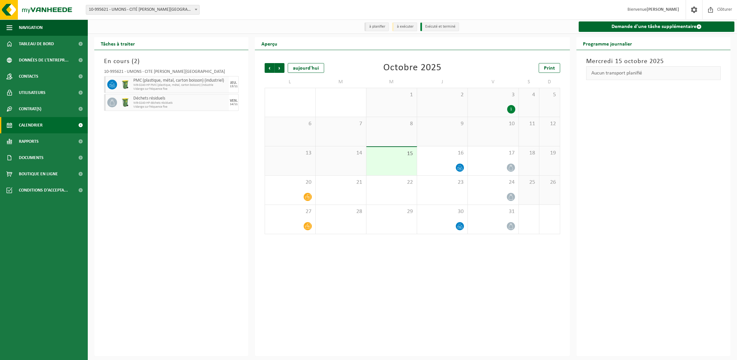 Image resolution: width=737 pixels, height=360 pixels. Describe the element at coordinates (269, 43) in the screenshot. I see `h2: Aperçu` at that location.